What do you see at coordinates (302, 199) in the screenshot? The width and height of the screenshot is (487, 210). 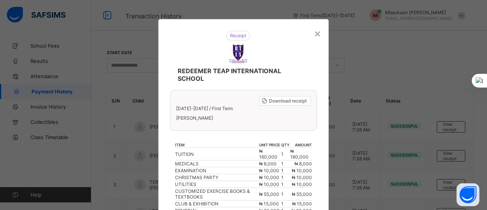 I see `span: ₦ 9,500.00` at bounding box center [302, 199].